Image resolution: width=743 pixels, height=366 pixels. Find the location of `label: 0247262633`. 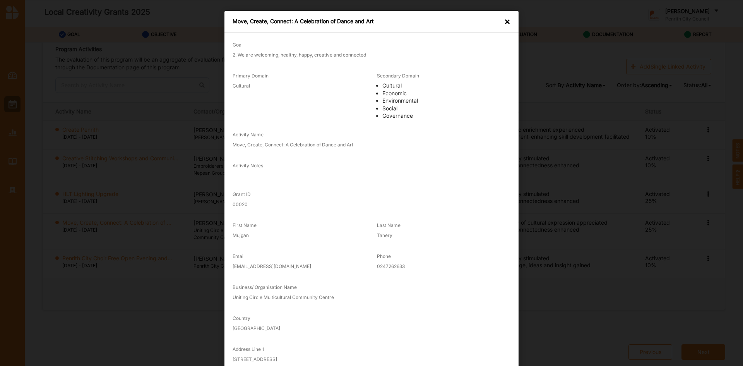

label: 0247262633 is located at coordinates (391, 266).